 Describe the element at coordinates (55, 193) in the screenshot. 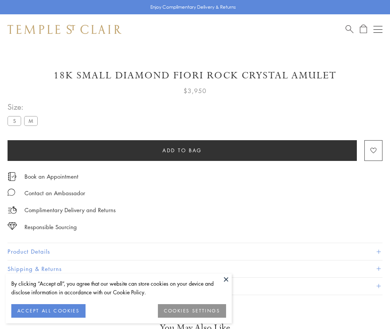

I see `div: Contact an Ambassador` at that location.